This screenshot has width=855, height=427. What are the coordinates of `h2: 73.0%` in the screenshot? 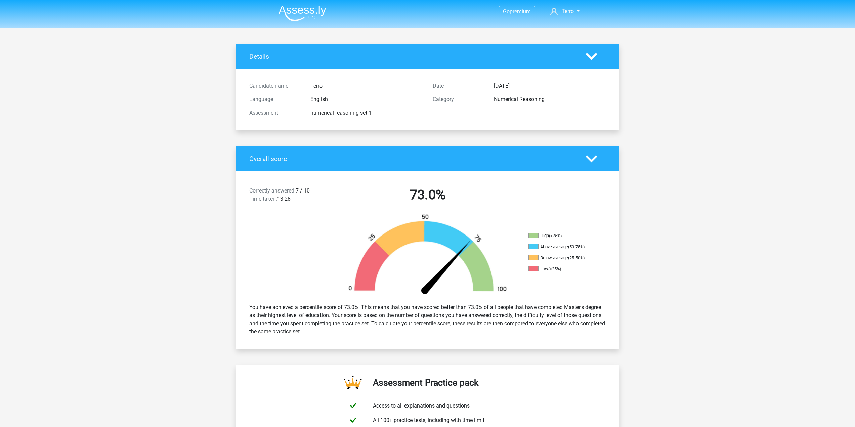 It's located at (428, 195).